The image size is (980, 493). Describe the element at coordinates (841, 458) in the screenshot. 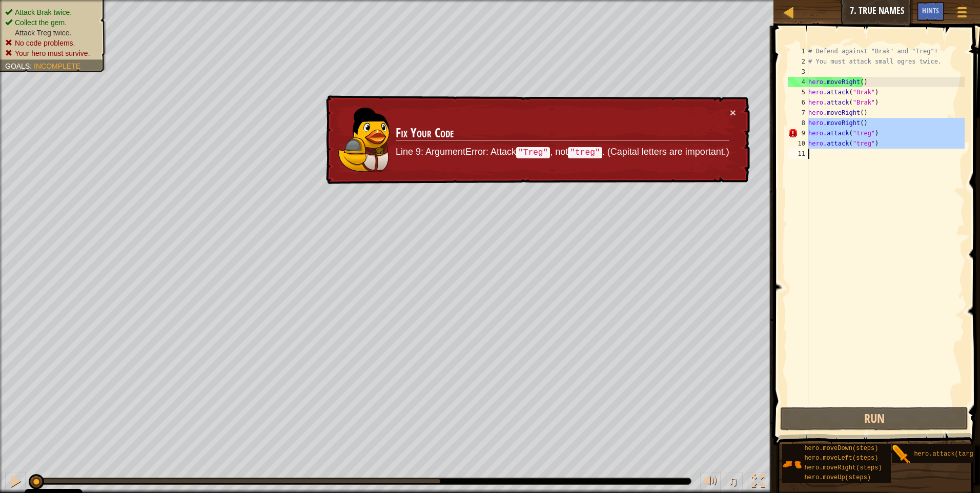

I see `span: hero.moveLeft(steps)` at that location.